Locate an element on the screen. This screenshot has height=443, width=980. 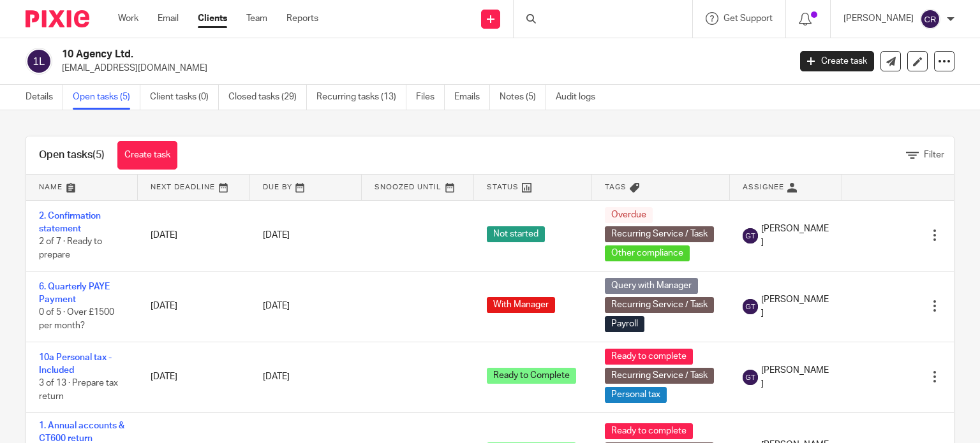
span: 0 of 5 · Over £1500 per month? is located at coordinates (76, 319).